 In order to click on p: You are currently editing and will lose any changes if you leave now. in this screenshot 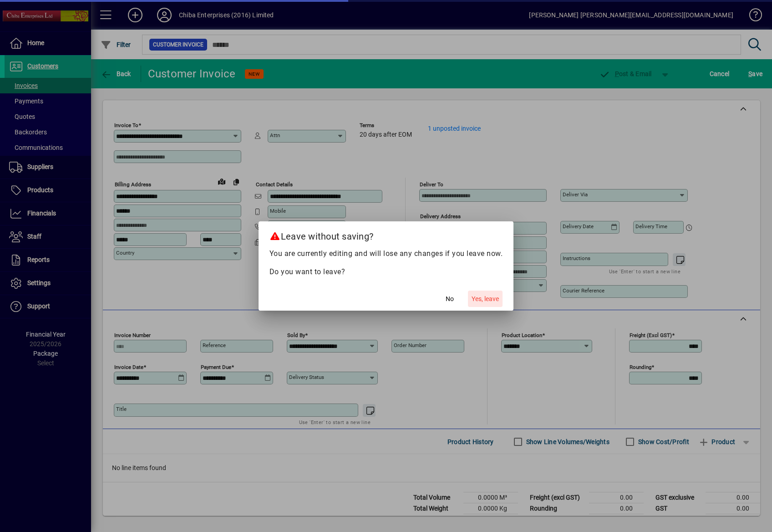, I will do `click(386, 254)`.